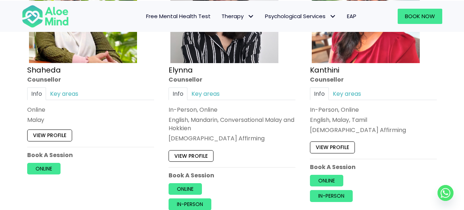  What do you see at coordinates (238, 16) in the screenshot?
I see `a: TherapyTherapy: submenu` at bounding box center [238, 16].